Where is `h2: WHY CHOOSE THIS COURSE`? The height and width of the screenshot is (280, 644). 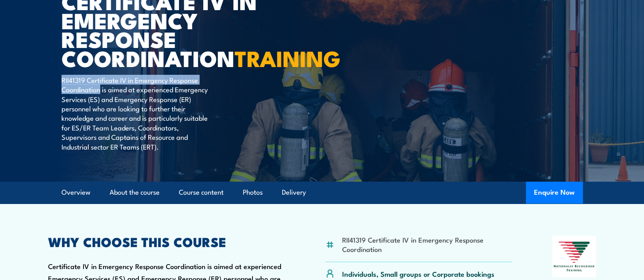 h2: WHY CHOOSE THIS COURSE is located at coordinates (167, 242).